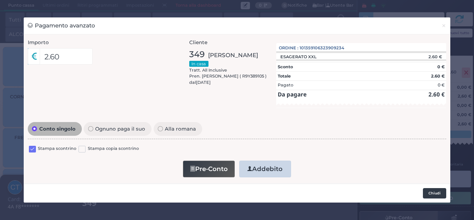 This screenshot has width=474, height=220. Describe the element at coordinates (322, 48) in the screenshot. I see `span: 101359106323909234` at that location.